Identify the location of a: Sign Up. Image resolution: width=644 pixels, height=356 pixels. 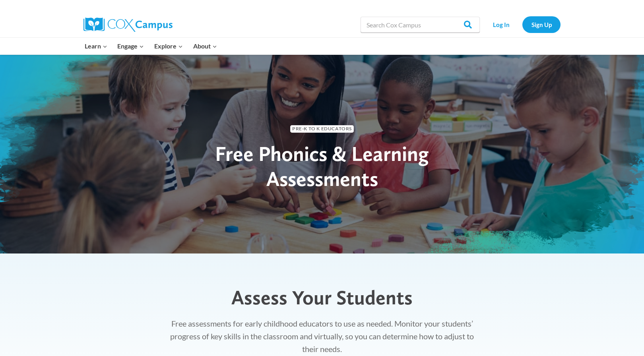
(541, 24).